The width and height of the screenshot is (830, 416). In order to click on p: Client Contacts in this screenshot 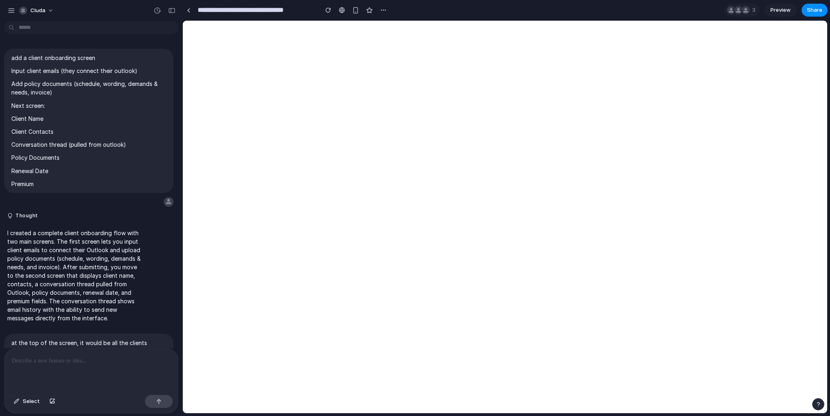, I will do `click(89, 131)`.